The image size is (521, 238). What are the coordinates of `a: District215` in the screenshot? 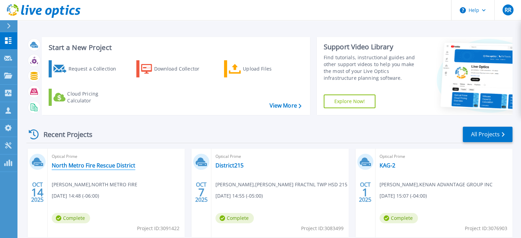 It's located at (229, 165).